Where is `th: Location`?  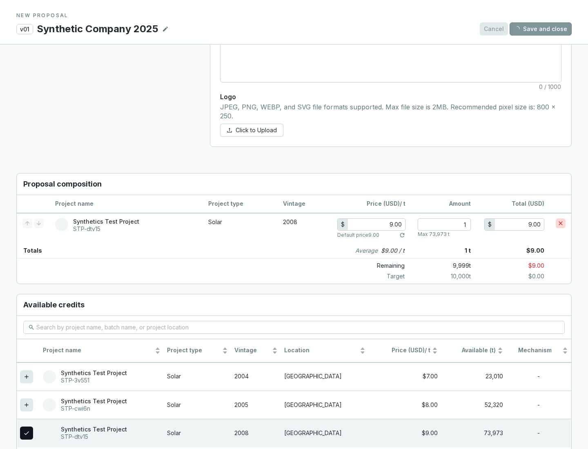
th: Location is located at coordinates (325, 351).